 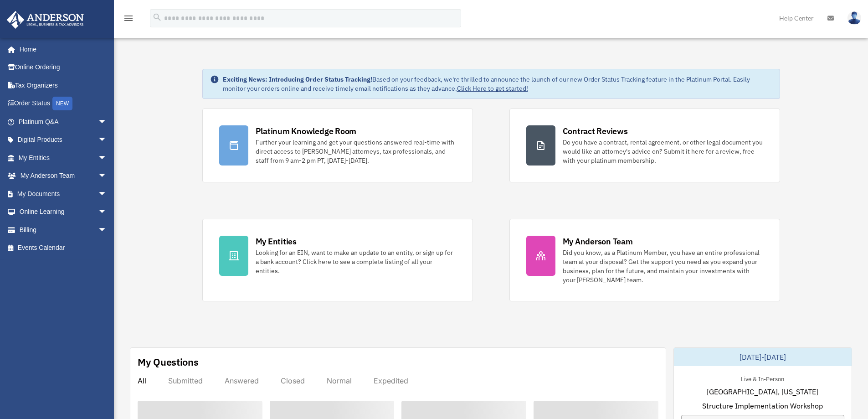 What do you see at coordinates (157, 17) in the screenshot?
I see `i: search` at bounding box center [157, 17].